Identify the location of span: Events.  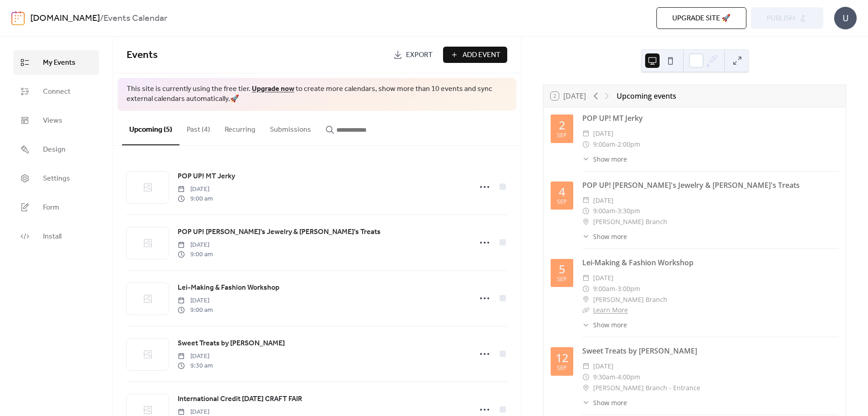
(142, 56).